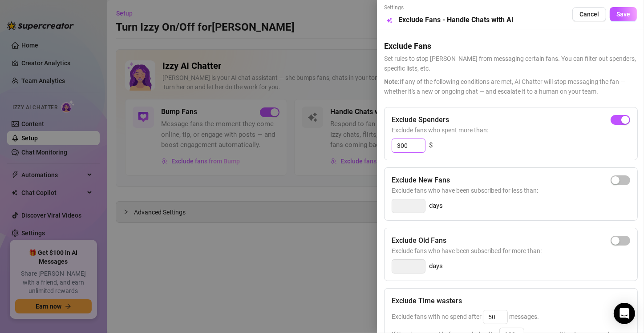 This screenshot has width=644, height=333. What do you see at coordinates (392, 82) in the screenshot?
I see `span: Note:` at bounding box center [392, 82].